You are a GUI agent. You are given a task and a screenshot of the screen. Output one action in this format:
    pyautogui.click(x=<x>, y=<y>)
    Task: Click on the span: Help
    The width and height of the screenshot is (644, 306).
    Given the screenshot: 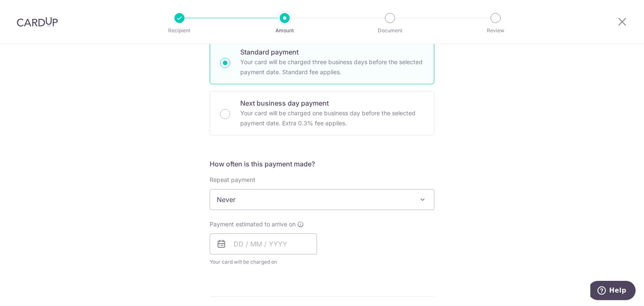 What is the action you would take?
    pyautogui.click(x=27, y=10)
    